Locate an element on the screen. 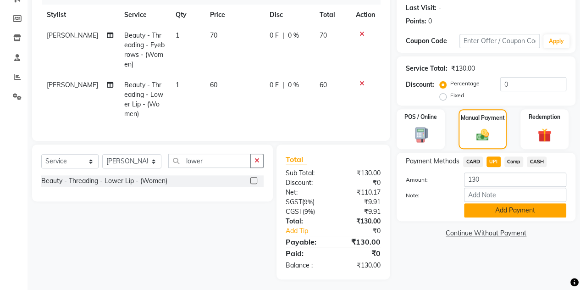 This screenshot has height=290, width=580. th: Price is located at coordinates (234, 15).